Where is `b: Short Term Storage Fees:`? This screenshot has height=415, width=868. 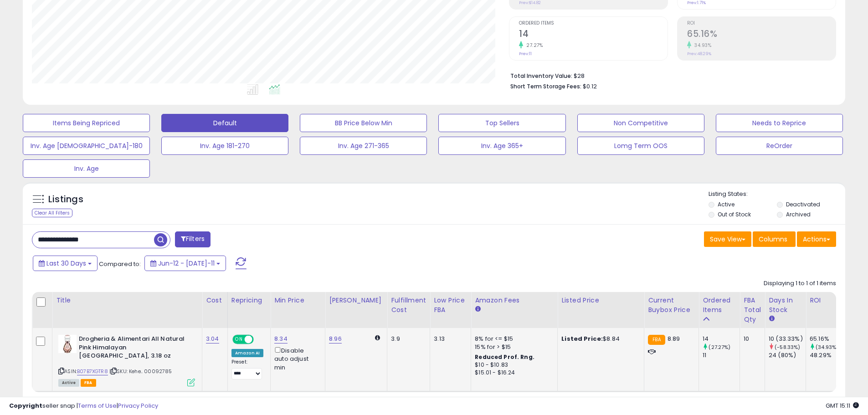
b: Short Term Storage Fees: is located at coordinates (546, 86).